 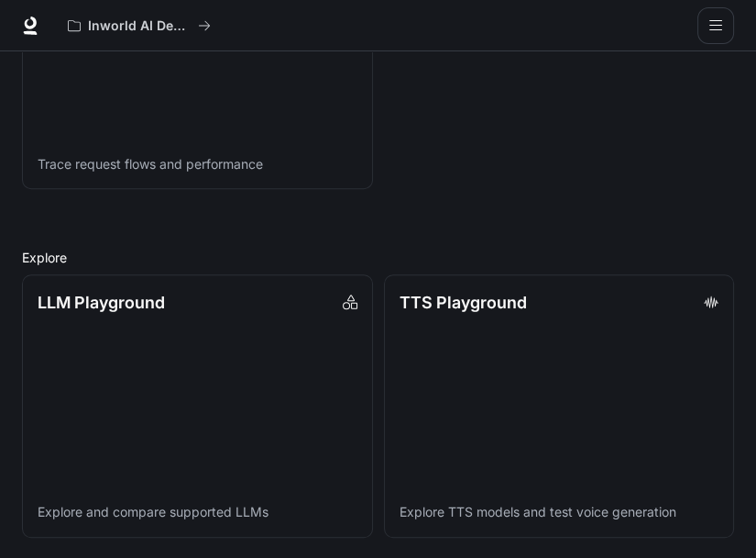 What do you see at coordinates (101, 302) in the screenshot?
I see `p: LLM Playground` at bounding box center [101, 302].